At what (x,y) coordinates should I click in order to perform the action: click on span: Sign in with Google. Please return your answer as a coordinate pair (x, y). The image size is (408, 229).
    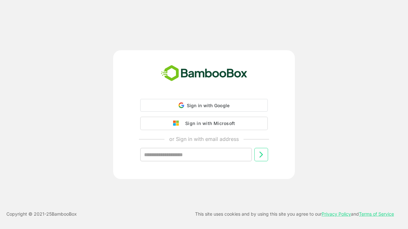
    Looking at the image, I should click on (208, 105).